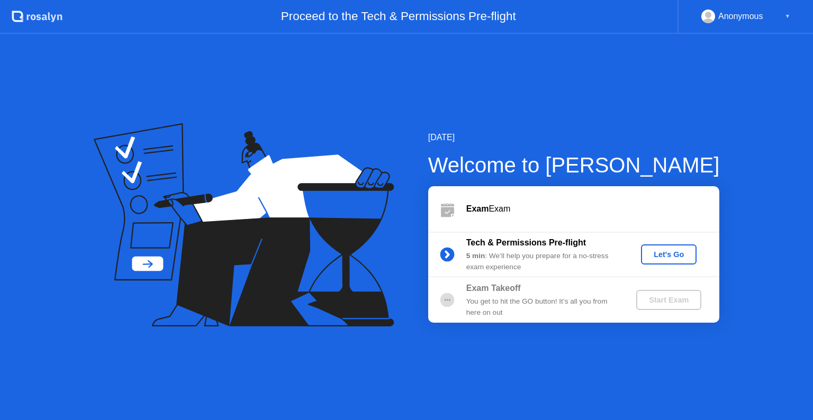 The image size is (813, 420). I want to click on b: Exam Takeoff, so click(493, 288).